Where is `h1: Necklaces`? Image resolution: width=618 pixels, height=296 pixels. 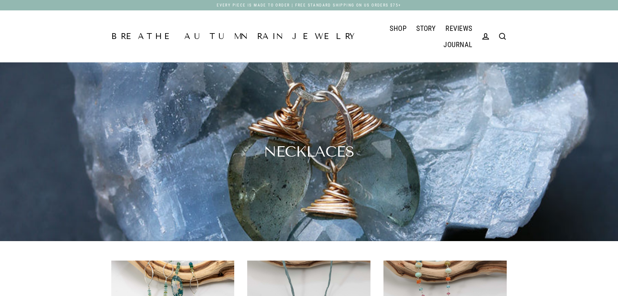
h1: Necklaces is located at coordinates (309, 151).